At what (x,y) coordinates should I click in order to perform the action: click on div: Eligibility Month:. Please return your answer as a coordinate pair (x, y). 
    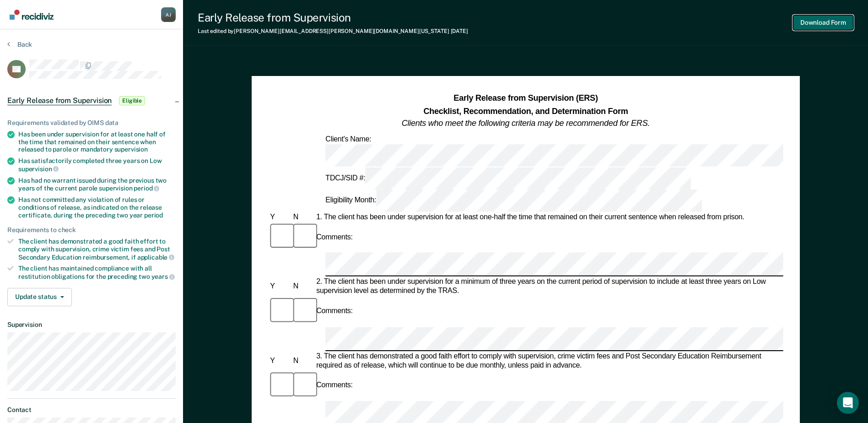
    Looking at the image, I should click on (514, 201).